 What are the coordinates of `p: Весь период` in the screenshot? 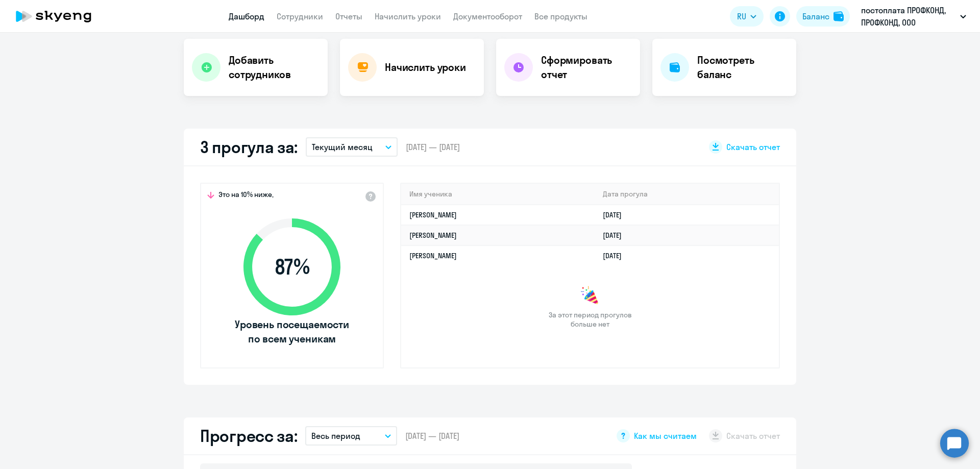 It's located at (336, 436).